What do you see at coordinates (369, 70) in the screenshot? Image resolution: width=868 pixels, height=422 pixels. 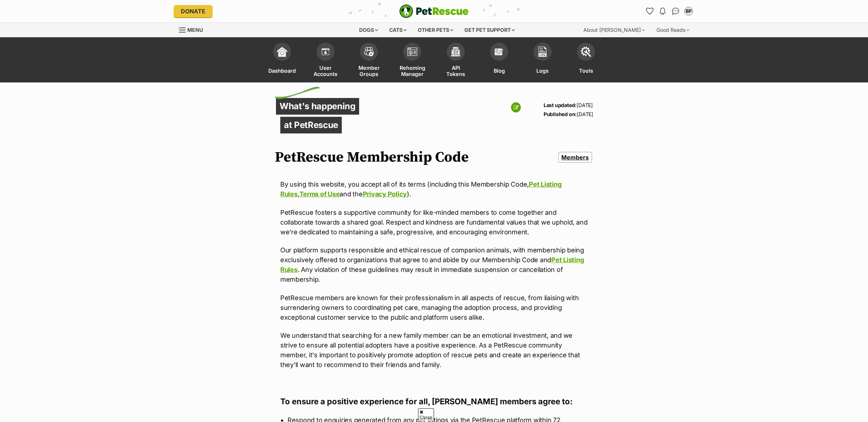 I see `span: Member Groups` at bounding box center [369, 70].